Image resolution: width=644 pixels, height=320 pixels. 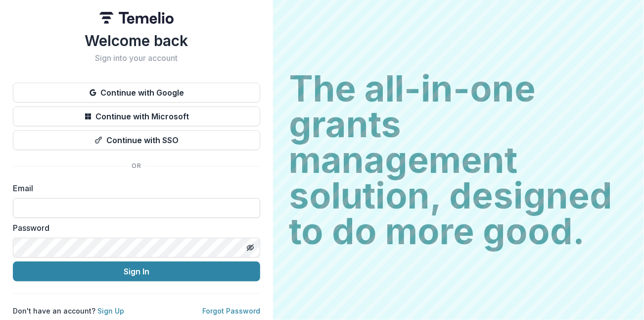 I want to click on button: Continue with Microsoft, so click(x=136, y=116).